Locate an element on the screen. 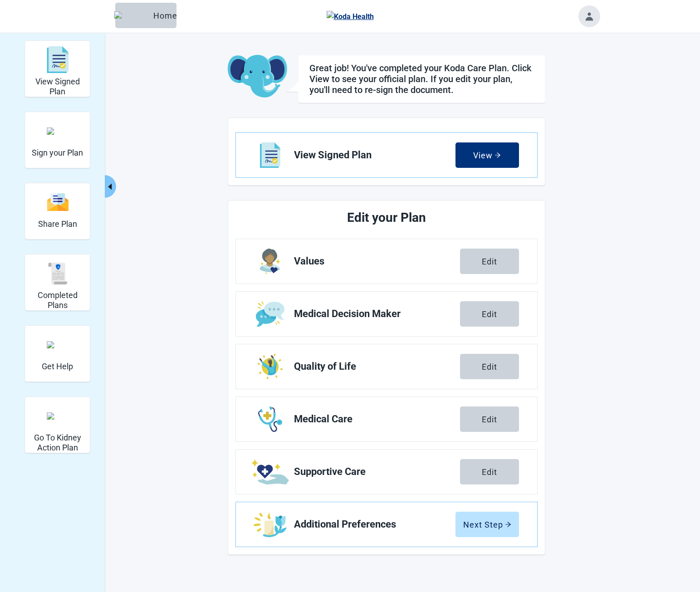  div: Home is located at coordinates (146, 15).